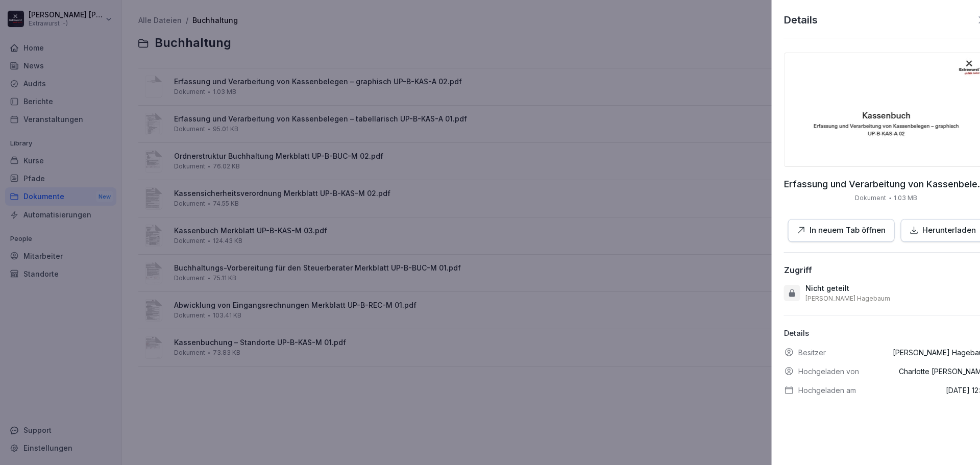  I want to click on p: Hochgeladen am, so click(827, 390).